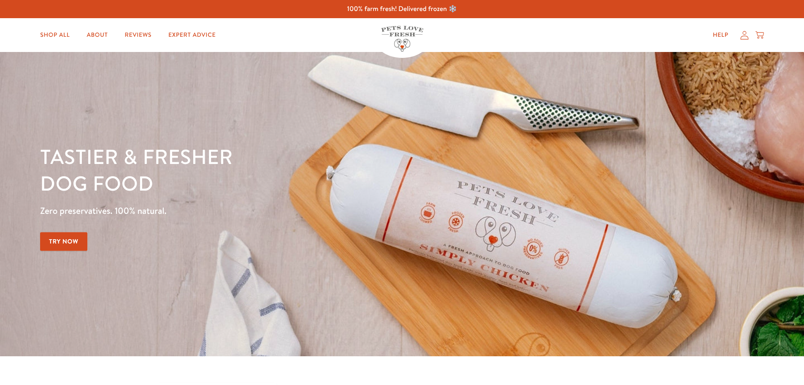 The width and height of the screenshot is (804, 385). I want to click on a: About, so click(97, 35).